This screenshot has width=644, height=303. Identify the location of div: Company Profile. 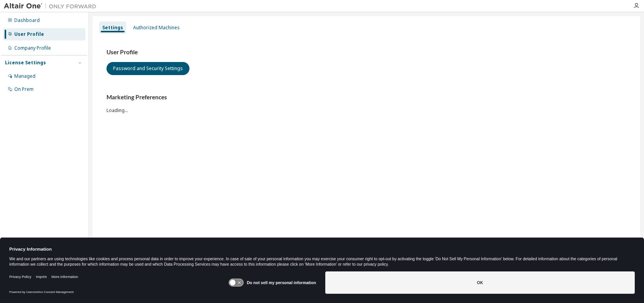
(33, 48).